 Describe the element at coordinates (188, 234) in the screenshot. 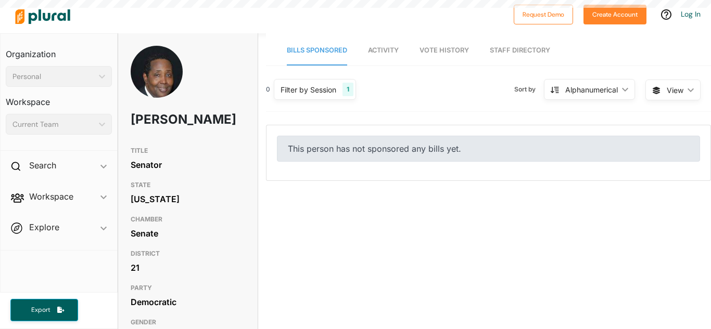

I see `div: Senate` at that location.